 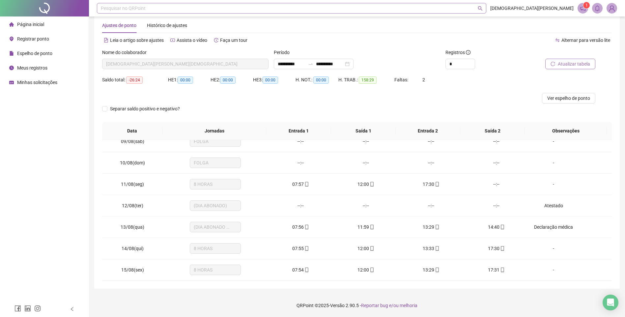 I want to click on span: FOLGA, so click(x=215, y=141).